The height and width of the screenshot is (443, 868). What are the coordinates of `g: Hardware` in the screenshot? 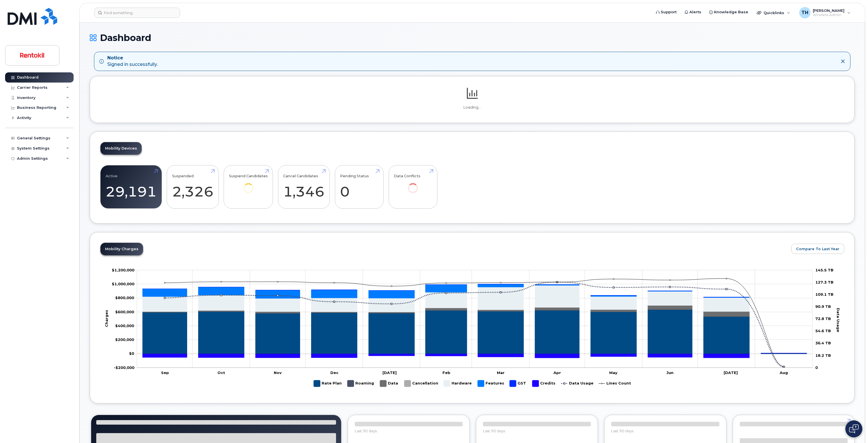 It's located at (458, 384).